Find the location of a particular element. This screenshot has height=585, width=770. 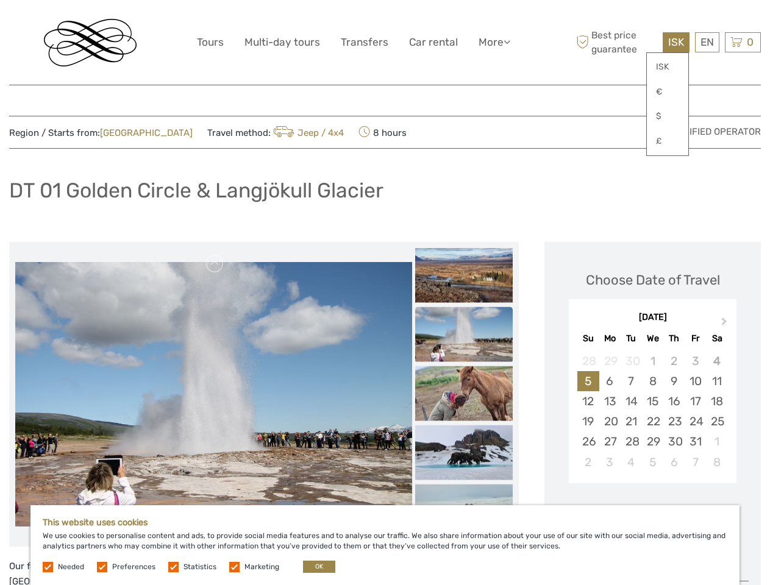

div: Choose Monday, October 27th, 2025 is located at coordinates (610, 441).